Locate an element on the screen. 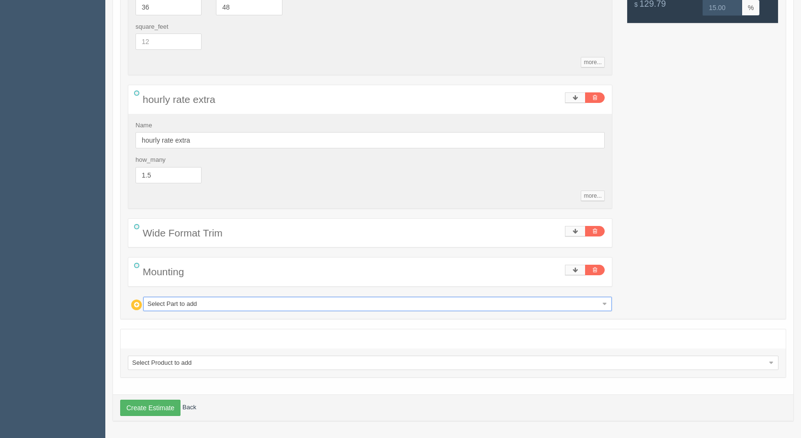 This screenshot has height=438, width=801. label: how_many is located at coordinates (150, 160).